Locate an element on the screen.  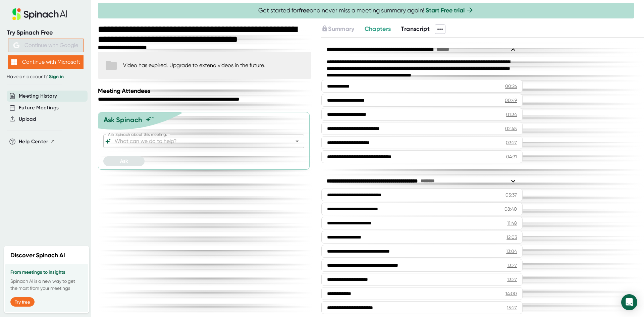
button: Meeting History is located at coordinates (38, 96).